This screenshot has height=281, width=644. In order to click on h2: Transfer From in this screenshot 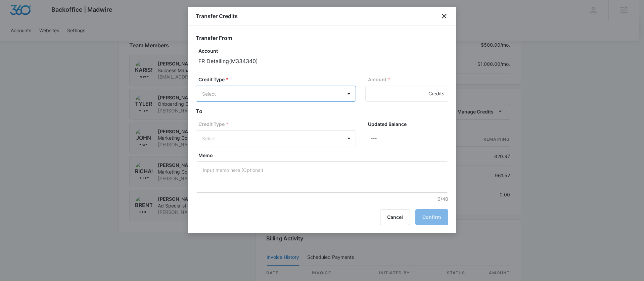, I will do `click(322, 38)`.